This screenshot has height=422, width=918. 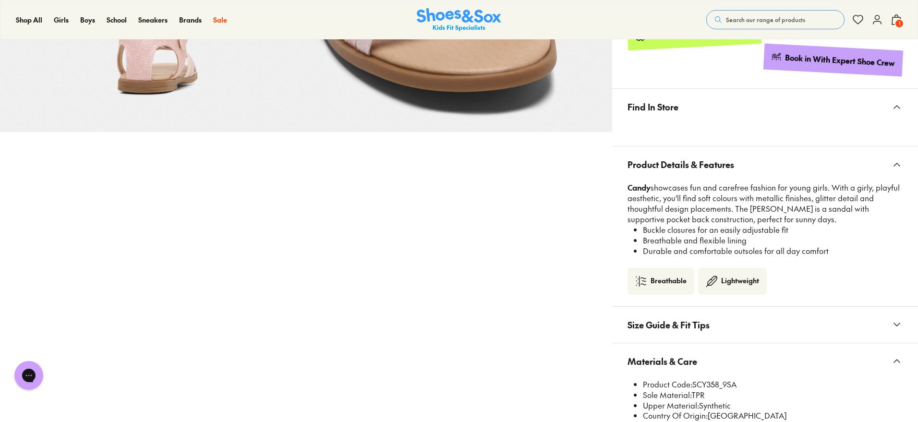 I want to click on span: Product Code:, so click(x=667, y=384).